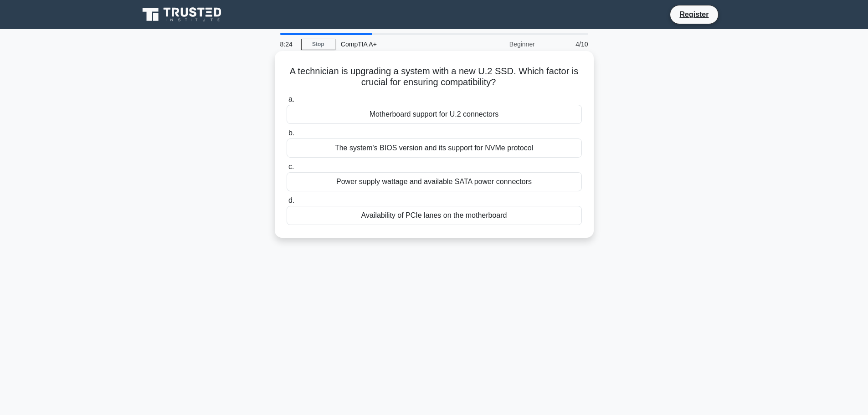 This screenshot has height=415, width=868. Describe the element at coordinates (291, 200) in the screenshot. I see `span: d.` at that location.